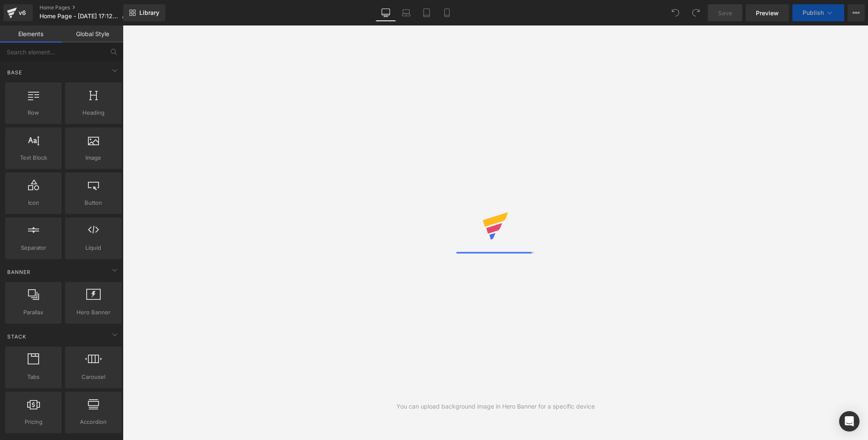 The image size is (868, 440). Describe the element at coordinates (144, 13) in the screenshot. I see `a: New Library` at that location.